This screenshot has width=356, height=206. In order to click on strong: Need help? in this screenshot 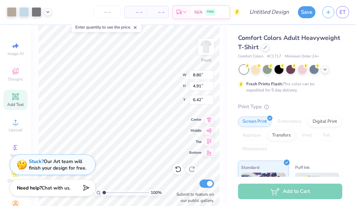, I will do `click(29, 188)`.